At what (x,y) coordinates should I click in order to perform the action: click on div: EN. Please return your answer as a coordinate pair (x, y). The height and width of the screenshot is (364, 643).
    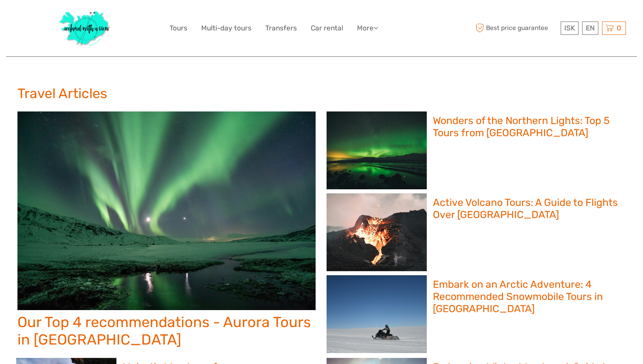
    Looking at the image, I should click on (590, 28).